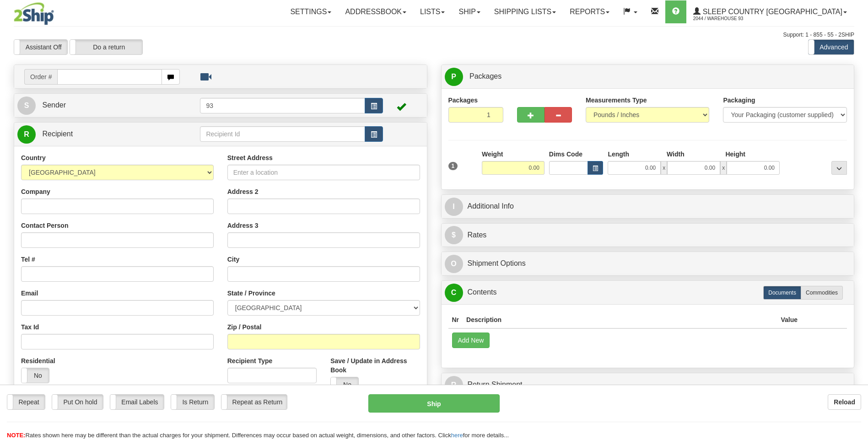  What do you see at coordinates (457, 435) in the screenshot?
I see `a: here` at bounding box center [457, 435].